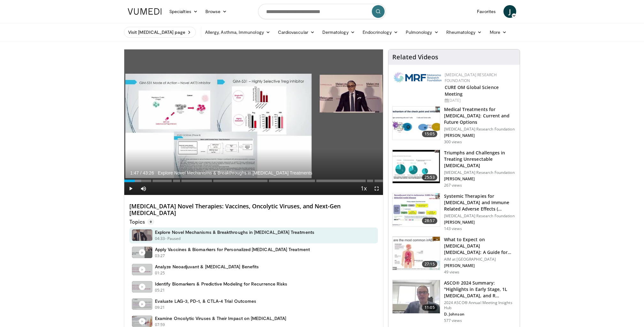 The image size is (644, 327). I want to click on p: - Paused, so click(173, 239).